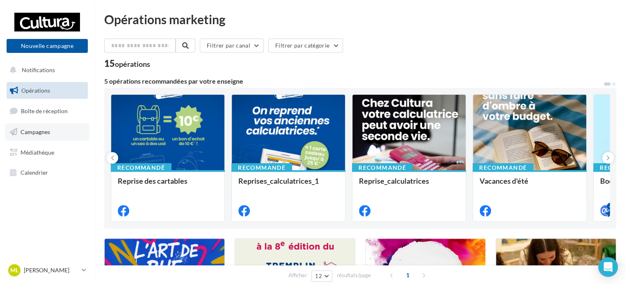 The height and width of the screenshot is (285, 626). Describe the element at coordinates (44, 111) in the screenshot. I see `span: Boîte de réception` at that location.